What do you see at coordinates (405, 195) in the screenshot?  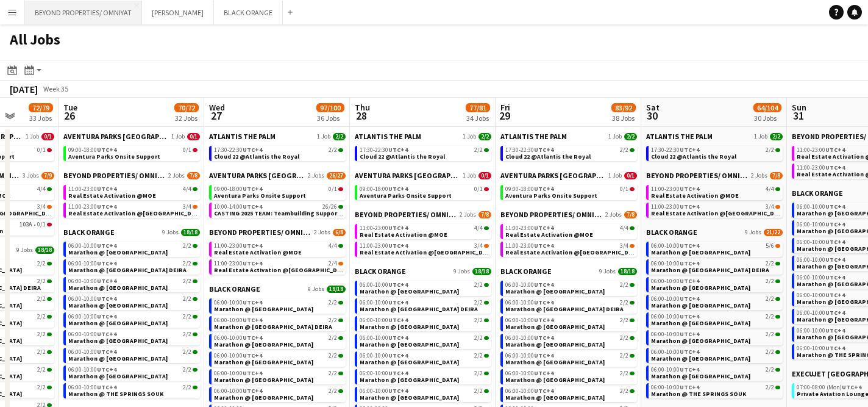 I see `span: Aventura Parks Onsite Support` at bounding box center [405, 195].